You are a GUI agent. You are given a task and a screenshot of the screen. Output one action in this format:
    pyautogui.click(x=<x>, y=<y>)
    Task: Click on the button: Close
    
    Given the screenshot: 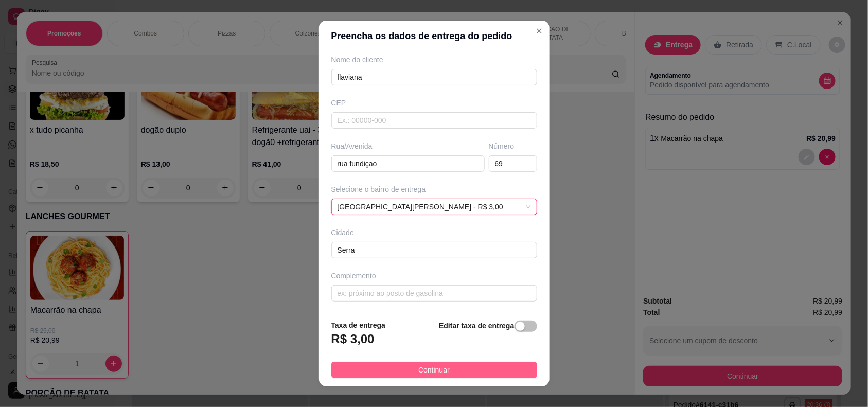 What is the action you would take?
    pyautogui.click(x=539, y=31)
    